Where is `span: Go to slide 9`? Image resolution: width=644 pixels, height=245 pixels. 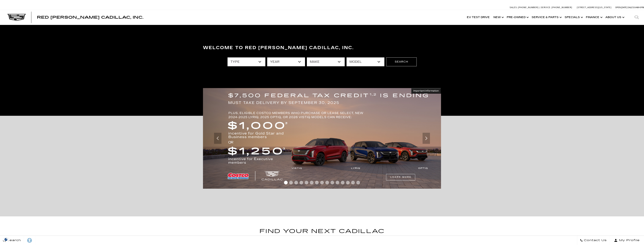
span: Go to slide 9 is located at coordinates (327, 183).